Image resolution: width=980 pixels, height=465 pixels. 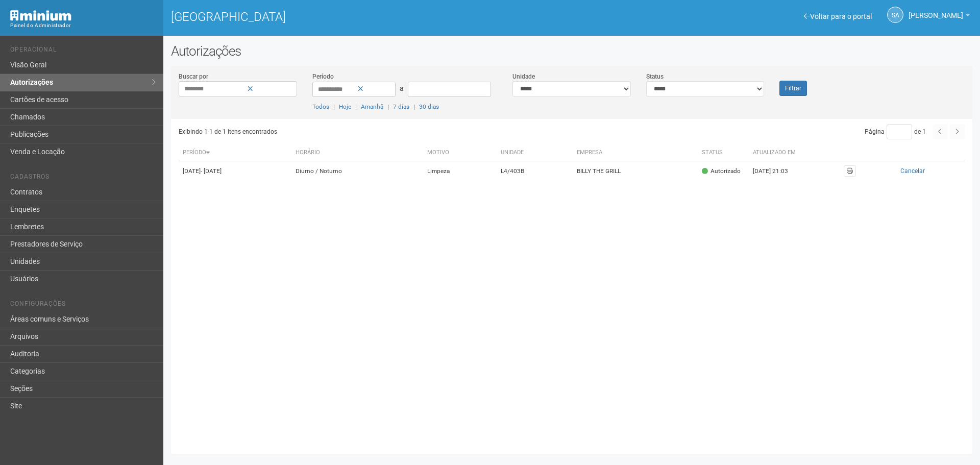 I want to click on label: Status, so click(x=655, y=77).